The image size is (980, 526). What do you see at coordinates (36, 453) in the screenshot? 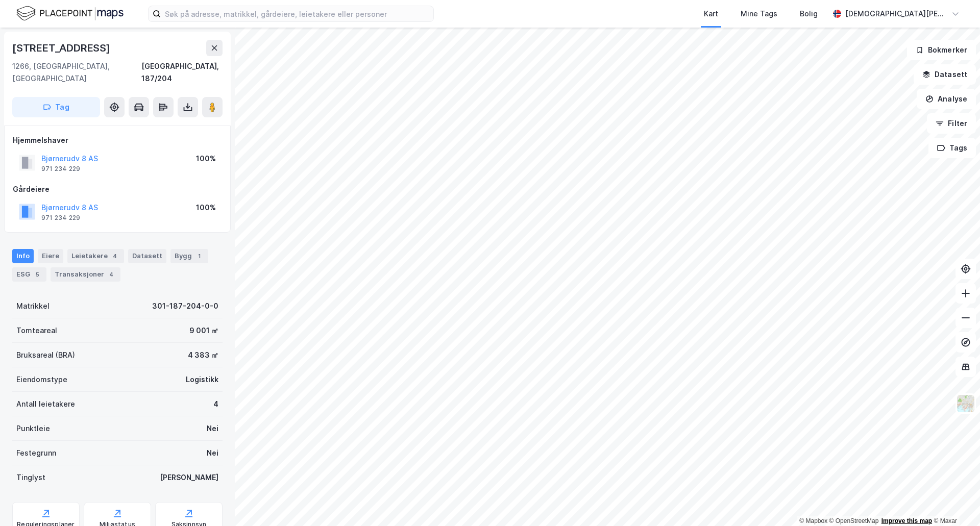
I see `div: Festegrunn` at bounding box center [36, 453].